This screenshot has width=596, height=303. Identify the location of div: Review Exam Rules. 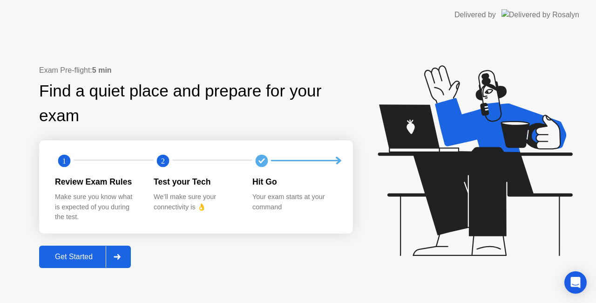
(97, 182).